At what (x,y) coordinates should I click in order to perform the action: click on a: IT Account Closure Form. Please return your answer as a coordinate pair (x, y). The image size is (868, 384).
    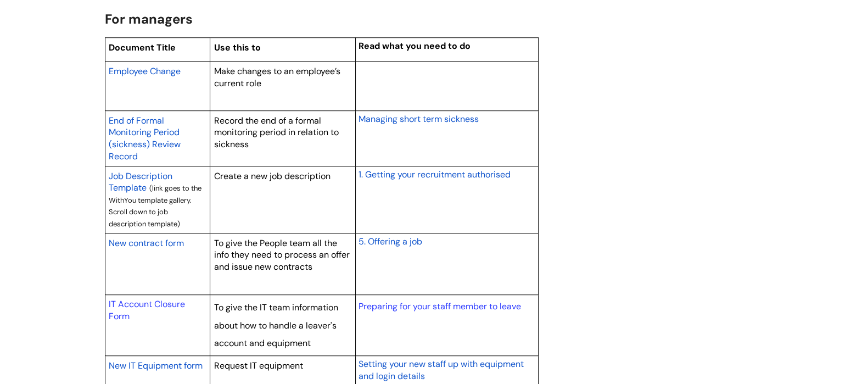
    Looking at the image, I should click on (147, 310).